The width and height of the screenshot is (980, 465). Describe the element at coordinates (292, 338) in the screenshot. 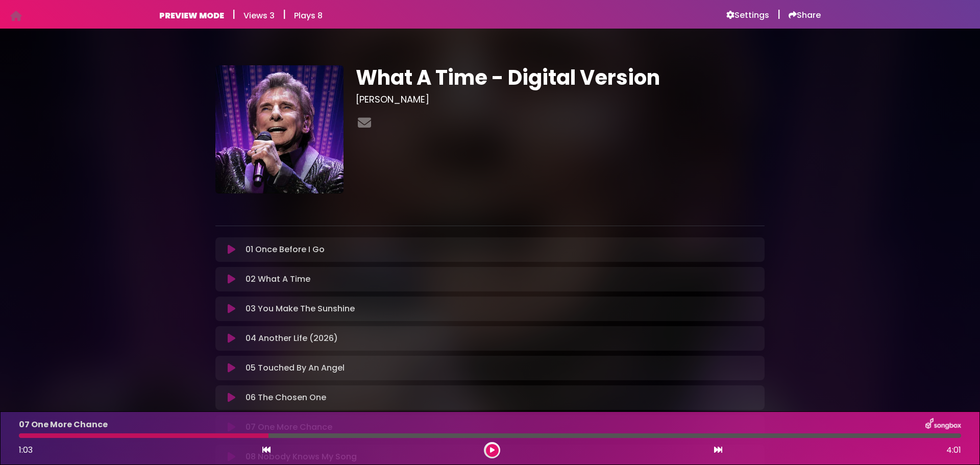

I see `p: 04 Another Life (2026)` at that location.